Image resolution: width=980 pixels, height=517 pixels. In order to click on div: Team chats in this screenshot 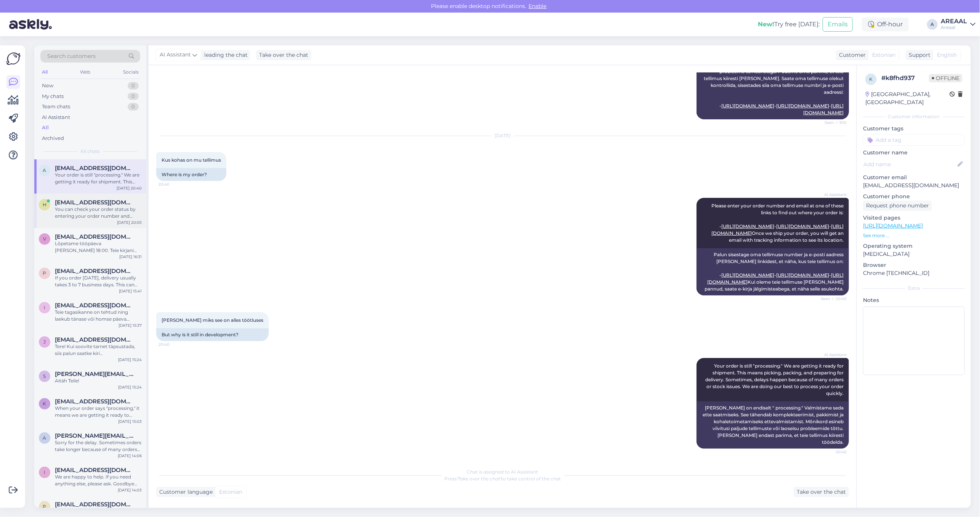, I will do `click(56, 107)`.